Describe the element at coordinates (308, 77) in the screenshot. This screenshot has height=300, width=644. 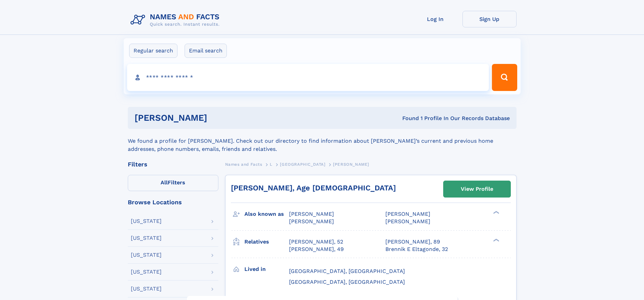
I see `input: search input` at that location.